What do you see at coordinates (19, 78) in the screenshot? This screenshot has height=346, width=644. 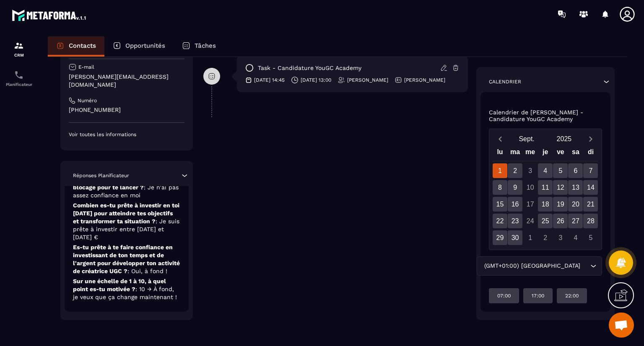 I see `a: schedulerschedulerPlanificateur` at bounding box center [19, 78].